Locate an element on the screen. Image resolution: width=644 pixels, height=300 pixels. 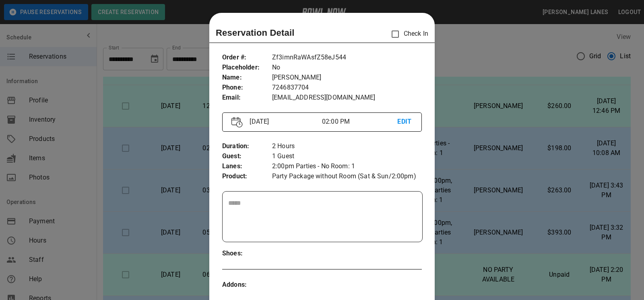
p: 2:00pm Parties - No Room: 1 is located at coordinates (347, 166).